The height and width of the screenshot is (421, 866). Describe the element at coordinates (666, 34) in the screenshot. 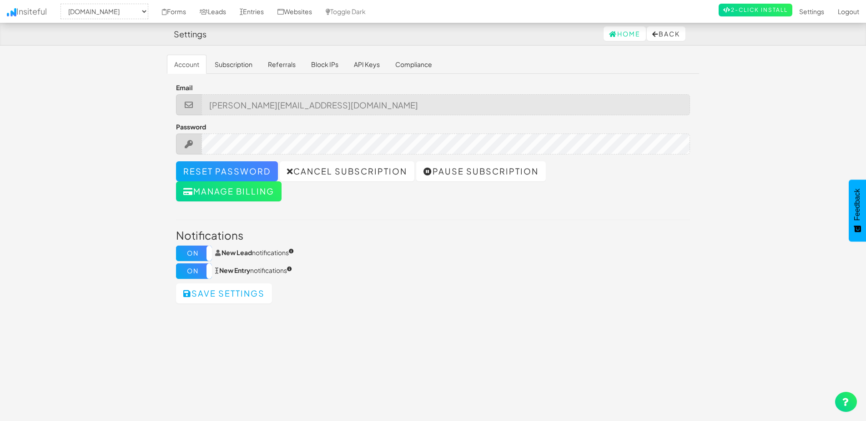

I see `button: Back` at that location.